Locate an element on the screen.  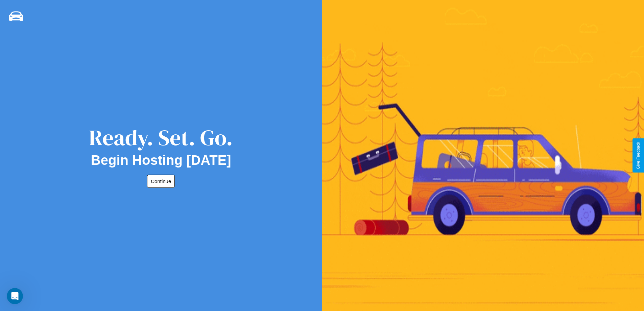
div: Give Feedback is located at coordinates (638, 155).